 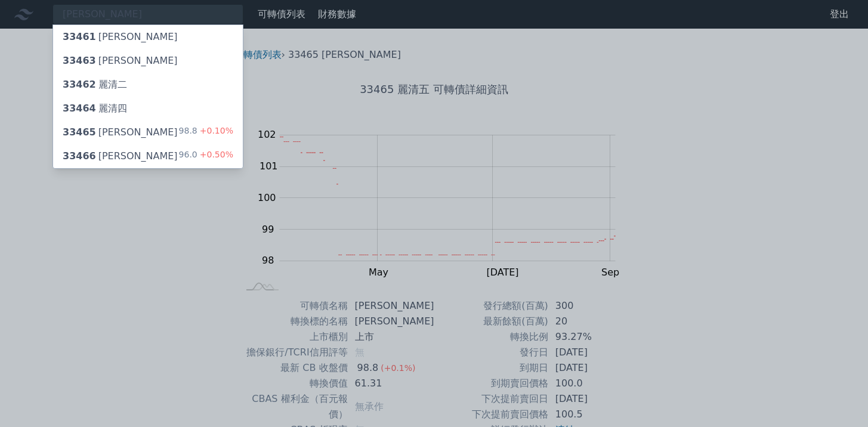 What do you see at coordinates (80, 60) in the screenshot?
I see `span: 33463` at bounding box center [80, 60].